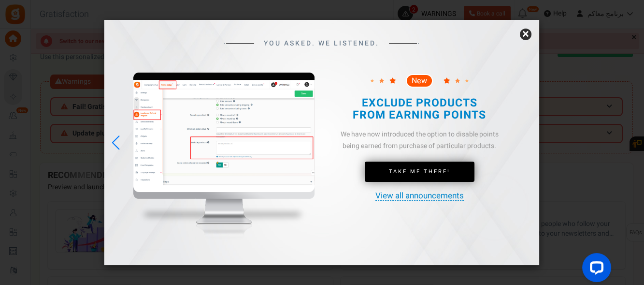  I want to click on span: New, so click(419, 81).